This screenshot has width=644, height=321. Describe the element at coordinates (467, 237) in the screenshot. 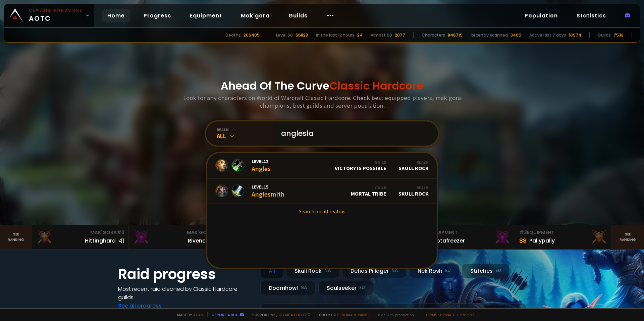

I see `a: #2Equipment88Notafreezer` at that location.